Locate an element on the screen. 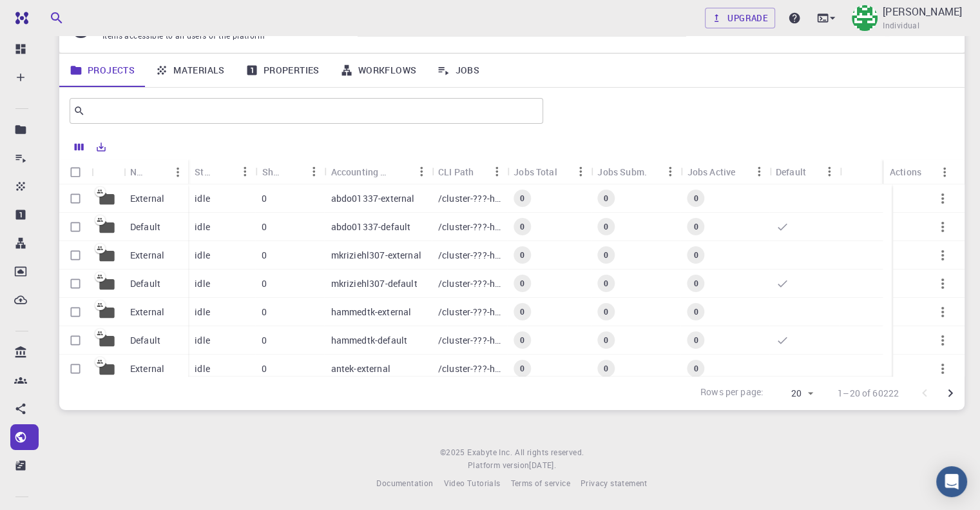 This screenshot has width=980, height=510. img: Mary Quenie Velasco is located at coordinates (865, 18).